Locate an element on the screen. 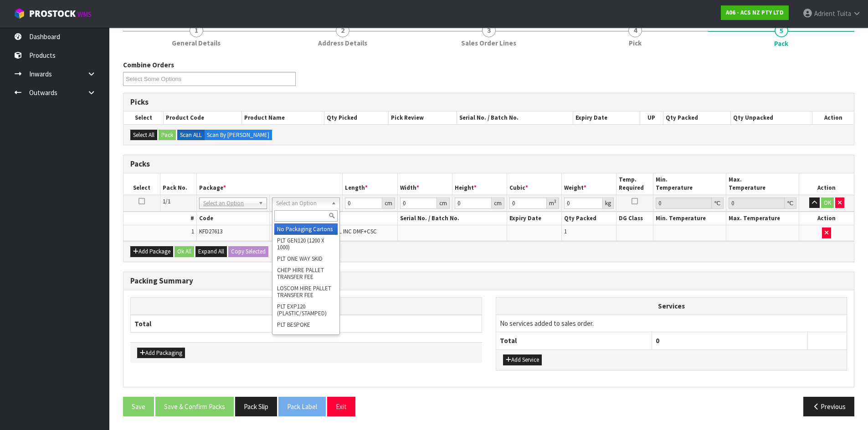 The height and width of the screenshot is (430, 868). button: Expand All is located at coordinates (211, 252).